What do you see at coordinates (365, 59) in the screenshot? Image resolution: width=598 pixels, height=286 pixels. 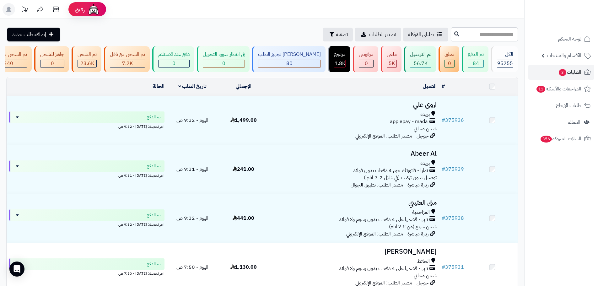 I see `a: مرفوض 0` at bounding box center [365, 59].